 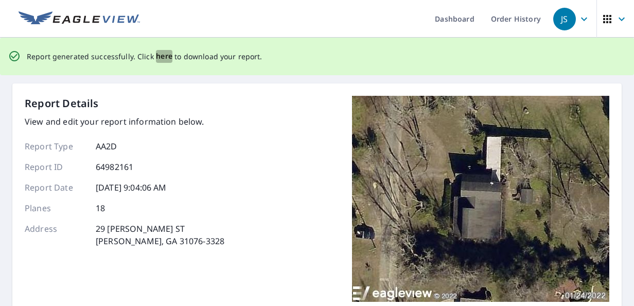 What do you see at coordinates (62, 103) in the screenshot?
I see `p: Report Details` at bounding box center [62, 103].